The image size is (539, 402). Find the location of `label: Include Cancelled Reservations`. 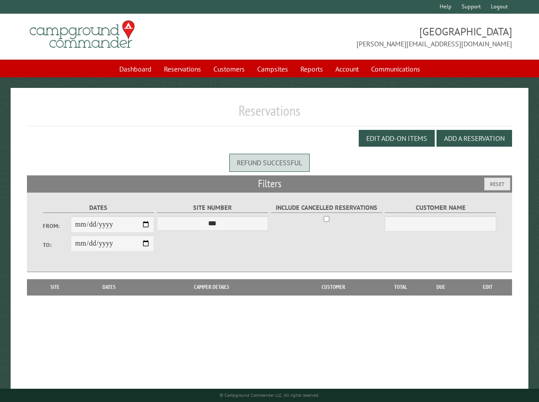

label: Include Cancelled Reservations is located at coordinates (327, 208).